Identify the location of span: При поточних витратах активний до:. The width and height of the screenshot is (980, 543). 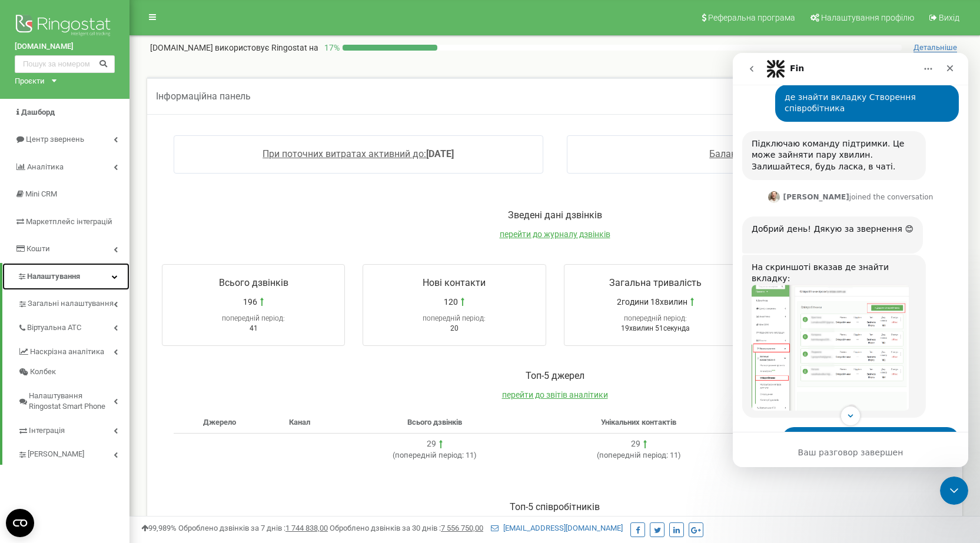
(344, 154).